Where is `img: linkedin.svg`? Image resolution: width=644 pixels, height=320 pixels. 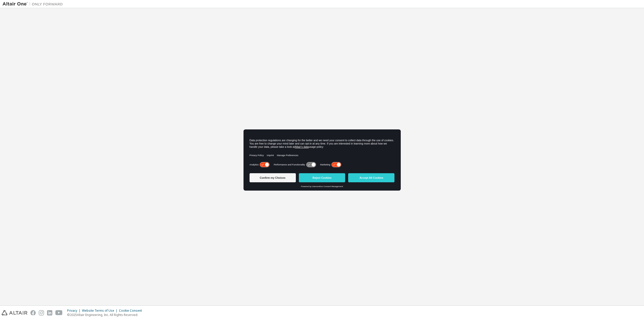 img: linkedin.svg is located at coordinates (50, 313).